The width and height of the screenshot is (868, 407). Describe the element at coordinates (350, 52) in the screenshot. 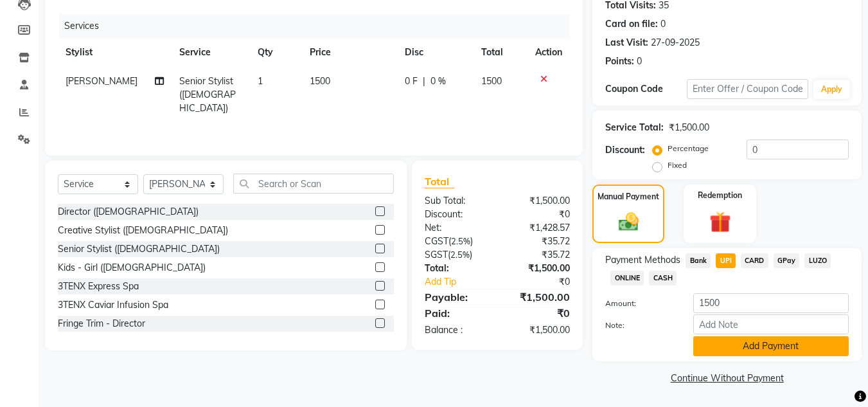

I see `th: Price` at that location.